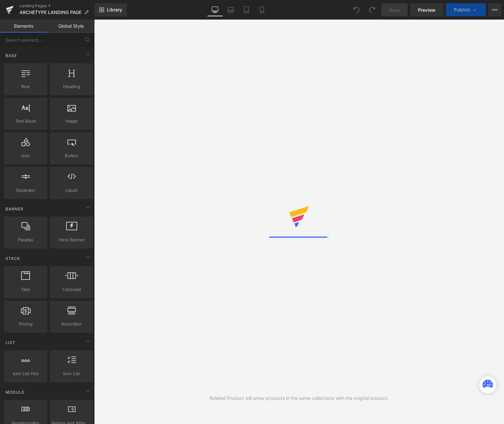 The image size is (504, 424). I want to click on span: Save, so click(394, 10).